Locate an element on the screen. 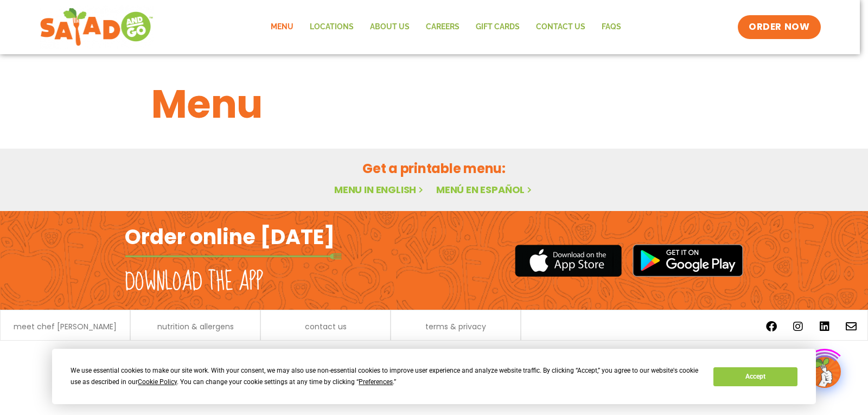  a: FAQs is located at coordinates (611, 27).